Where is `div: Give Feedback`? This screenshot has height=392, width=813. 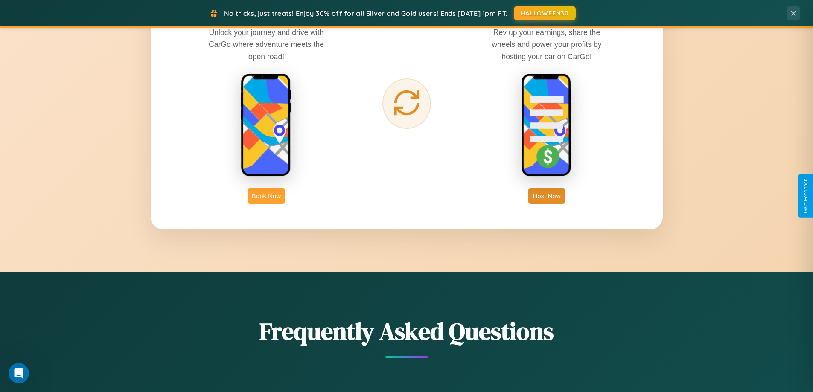
div: Give Feedback is located at coordinates (806, 196).